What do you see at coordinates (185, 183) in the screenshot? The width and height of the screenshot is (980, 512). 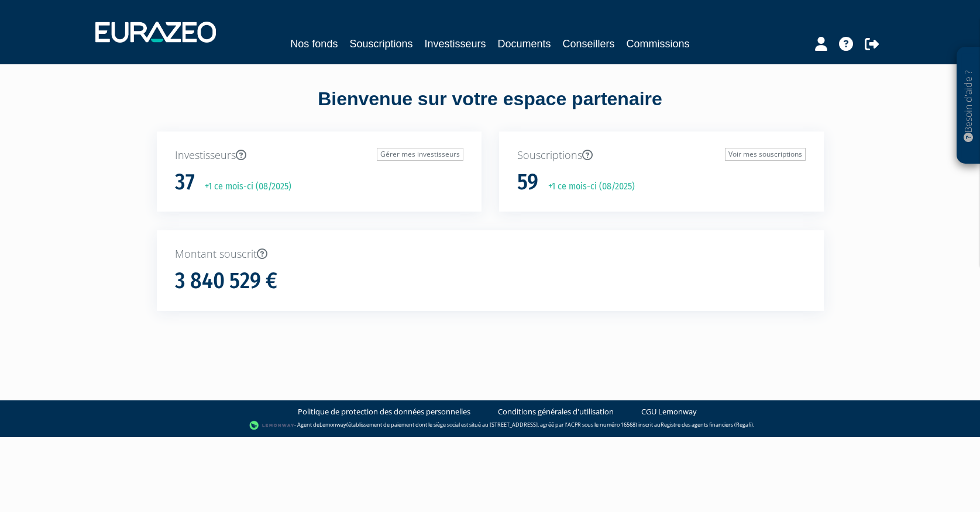 I see `h1: 37` at bounding box center [185, 183].